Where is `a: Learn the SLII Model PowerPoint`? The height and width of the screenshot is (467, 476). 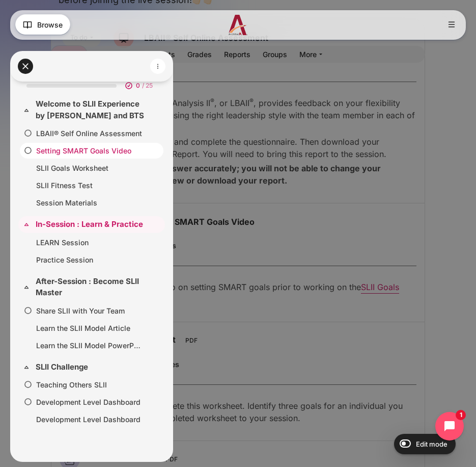
a: Learn the SLII Model PowerPoint is located at coordinates (90, 345).